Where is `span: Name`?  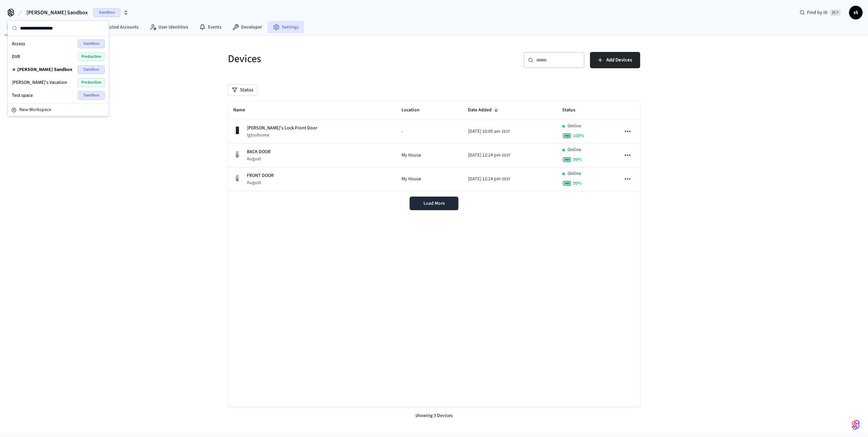
span: Name is located at coordinates (243, 110).